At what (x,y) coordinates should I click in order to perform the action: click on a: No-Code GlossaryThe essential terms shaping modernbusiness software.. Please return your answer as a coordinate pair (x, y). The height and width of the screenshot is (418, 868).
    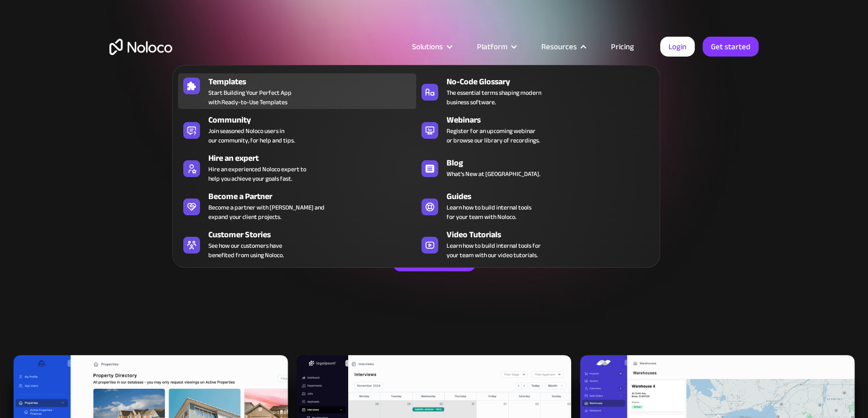
    Looking at the image, I should click on (535, 91).